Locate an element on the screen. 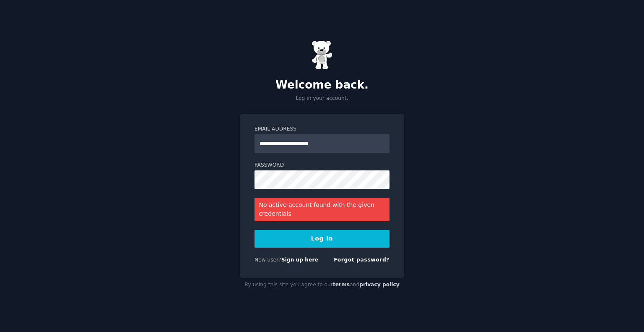  button: Log In is located at coordinates (322, 239).